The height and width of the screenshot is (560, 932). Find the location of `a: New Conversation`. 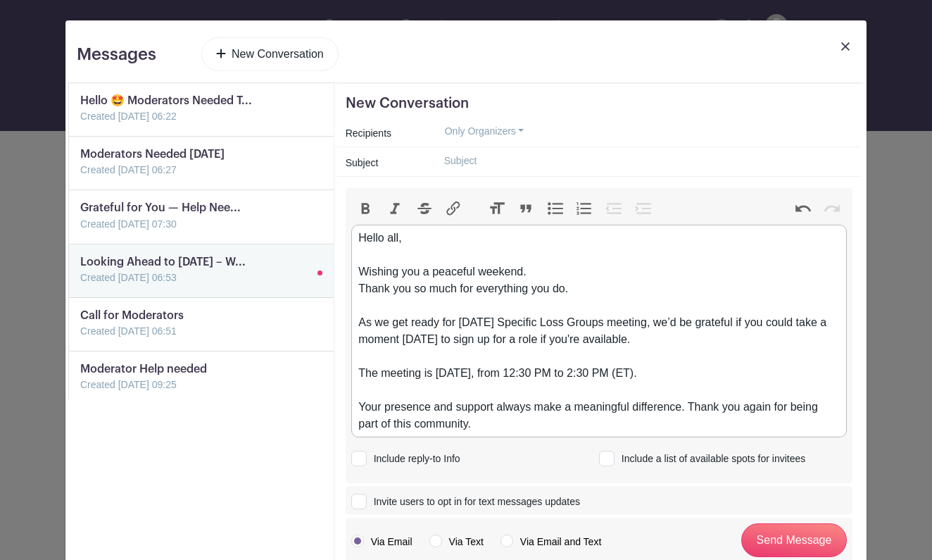

a: New Conversation is located at coordinates (270, 54).